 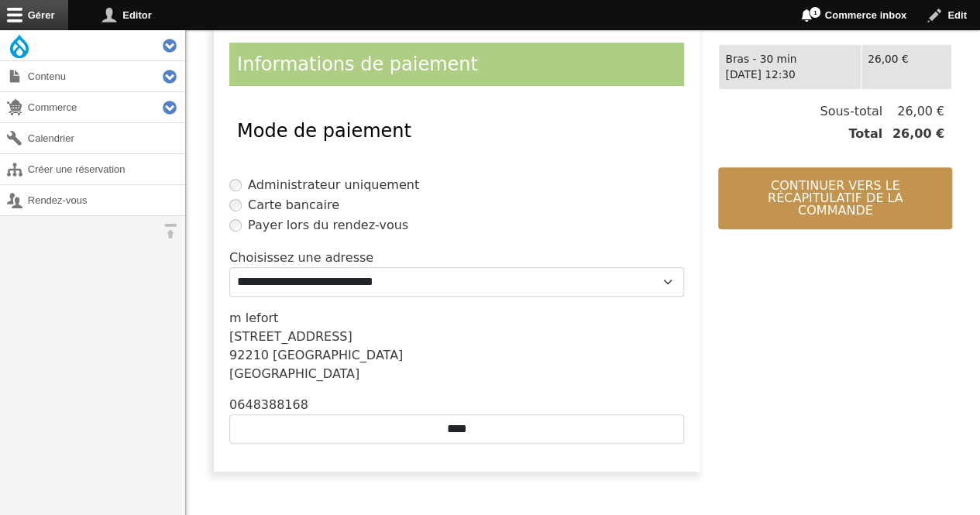 I want to click on span: m, so click(x=235, y=318).